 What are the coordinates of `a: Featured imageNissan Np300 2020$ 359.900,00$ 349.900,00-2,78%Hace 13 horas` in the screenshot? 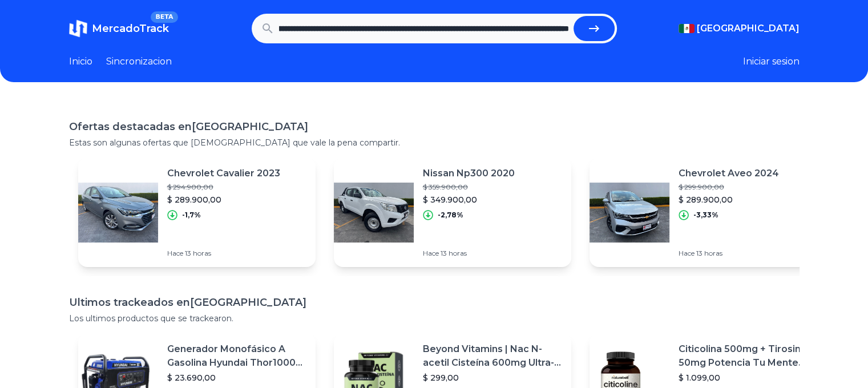 It's located at (453, 212).